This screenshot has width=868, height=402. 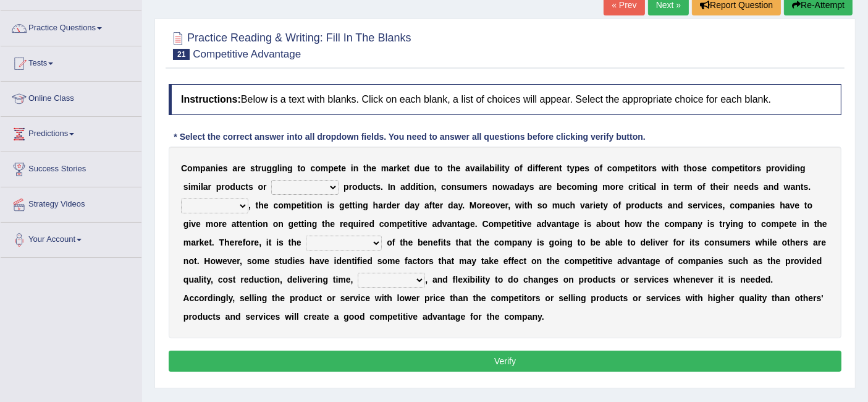 What do you see at coordinates (572, 168) in the screenshot?
I see `b: y` at bounding box center [572, 168].